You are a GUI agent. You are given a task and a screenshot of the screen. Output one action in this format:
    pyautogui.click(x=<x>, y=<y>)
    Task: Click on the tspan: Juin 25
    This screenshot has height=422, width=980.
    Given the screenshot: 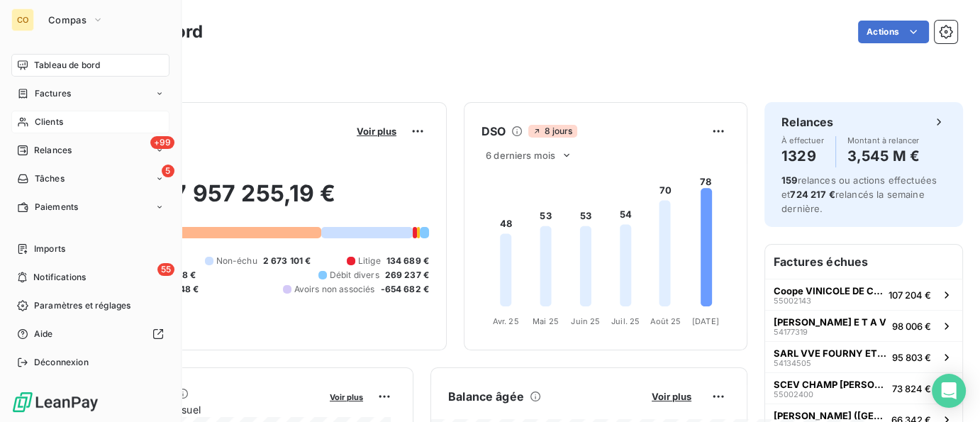 What is the action you would take?
    pyautogui.click(x=585, y=321)
    